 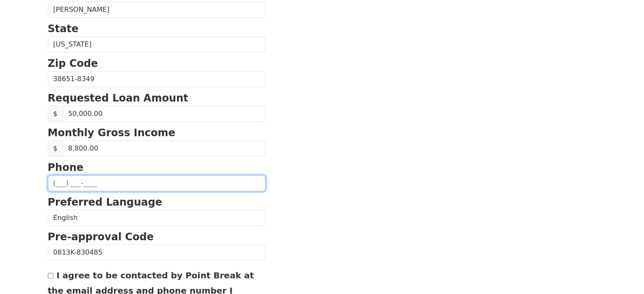 What do you see at coordinates (164, 148) in the screenshot?
I see `input: Monthly Gross Income` at bounding box center [164, 148].